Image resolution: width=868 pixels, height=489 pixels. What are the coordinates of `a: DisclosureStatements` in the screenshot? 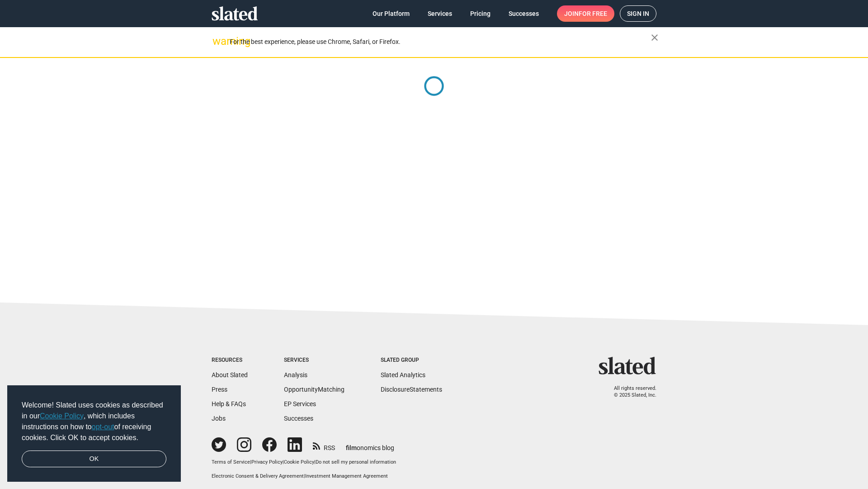 It's located at (412, 389).